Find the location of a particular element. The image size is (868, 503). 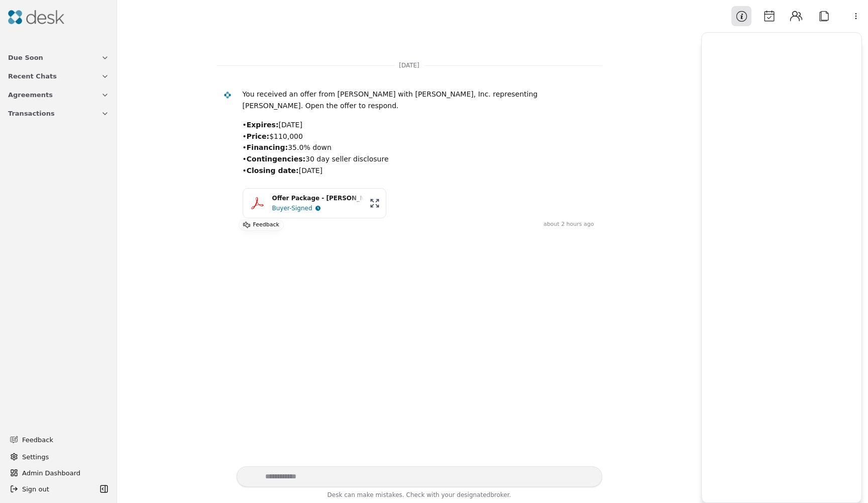

span: Sign out is located at coordinates (35, 489).